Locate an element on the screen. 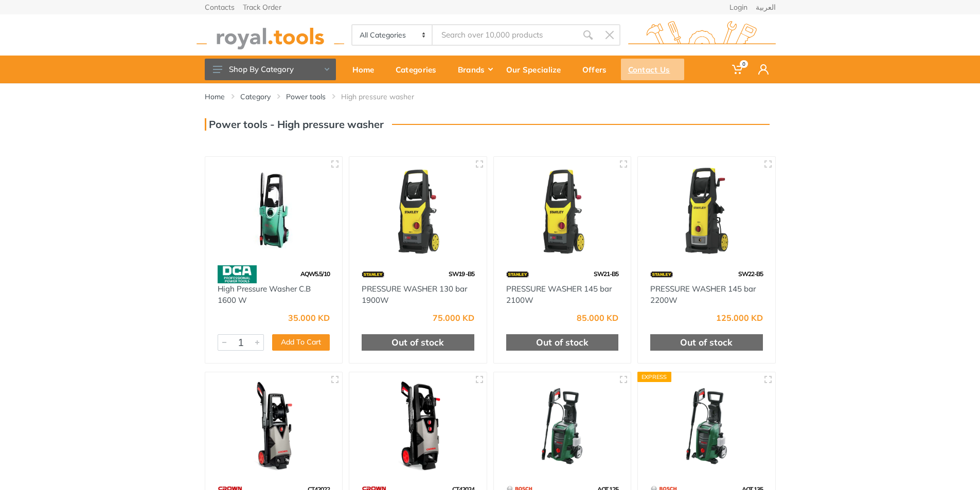  img: Royal Tools - PRESSURE WASHER 145 bar 2100W is located at coordinates (562, 210).